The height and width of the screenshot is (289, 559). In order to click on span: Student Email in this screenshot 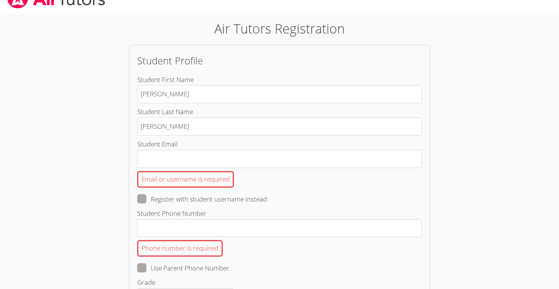, I will do `click(157, 144)`.